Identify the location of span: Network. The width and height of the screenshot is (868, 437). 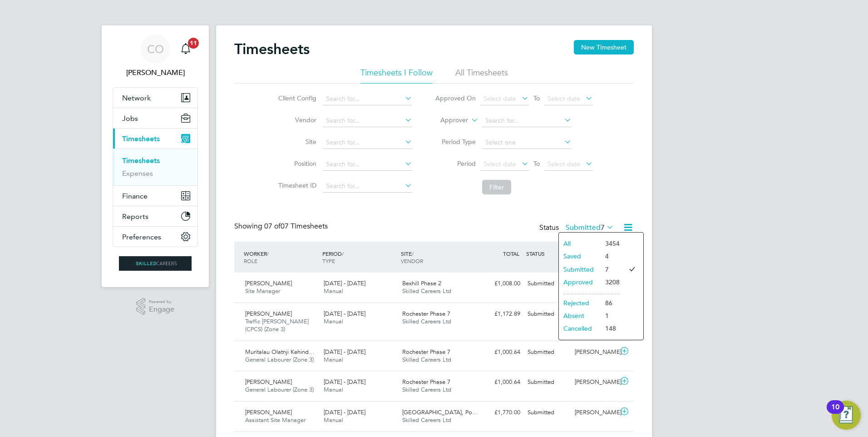
(137, 97).